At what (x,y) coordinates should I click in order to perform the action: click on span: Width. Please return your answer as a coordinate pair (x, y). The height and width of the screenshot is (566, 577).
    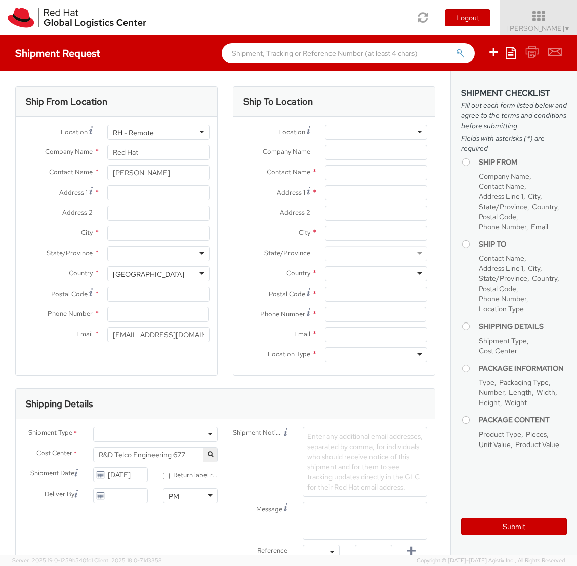
    Looking at the image, I should click on (546, 392).